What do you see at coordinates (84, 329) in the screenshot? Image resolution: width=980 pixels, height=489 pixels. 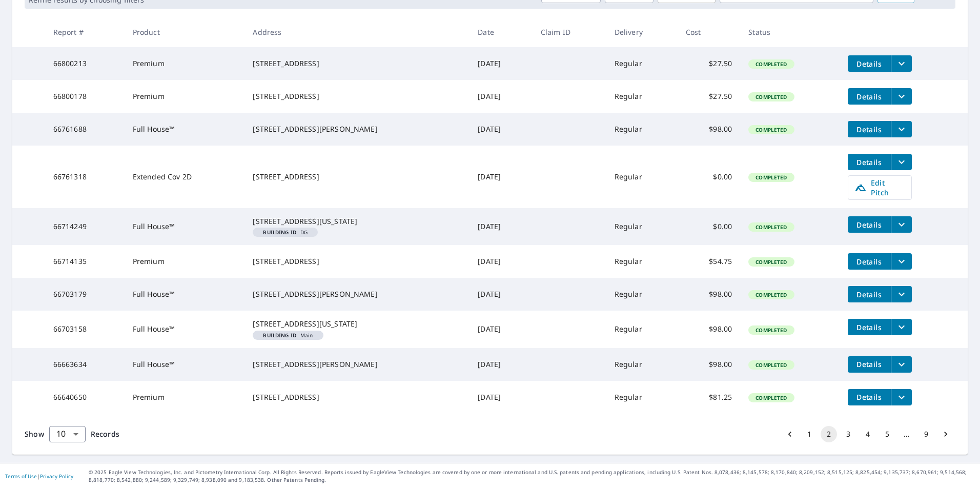 I see `td: 66703158` at bounding box center [84, 329].